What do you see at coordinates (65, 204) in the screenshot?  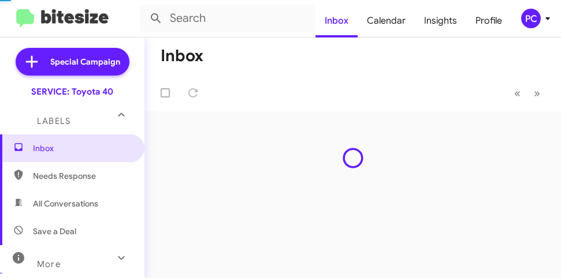 I see `span: All Conversations` at bounding box center [65, 204].